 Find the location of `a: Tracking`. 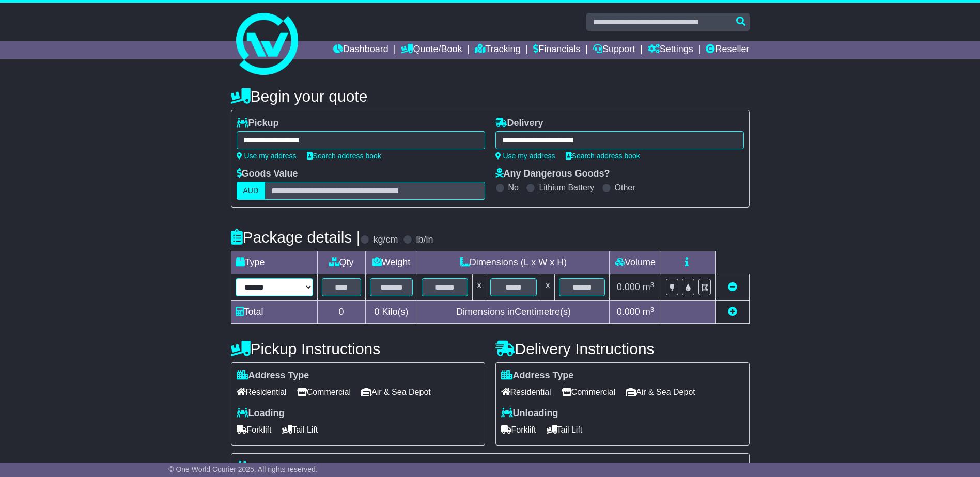

a: Tracking is located at coordinates (498, 50).